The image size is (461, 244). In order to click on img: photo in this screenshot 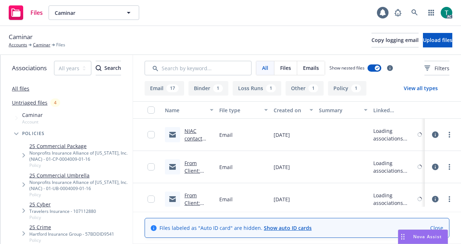, I will do `click(446, 13)`.